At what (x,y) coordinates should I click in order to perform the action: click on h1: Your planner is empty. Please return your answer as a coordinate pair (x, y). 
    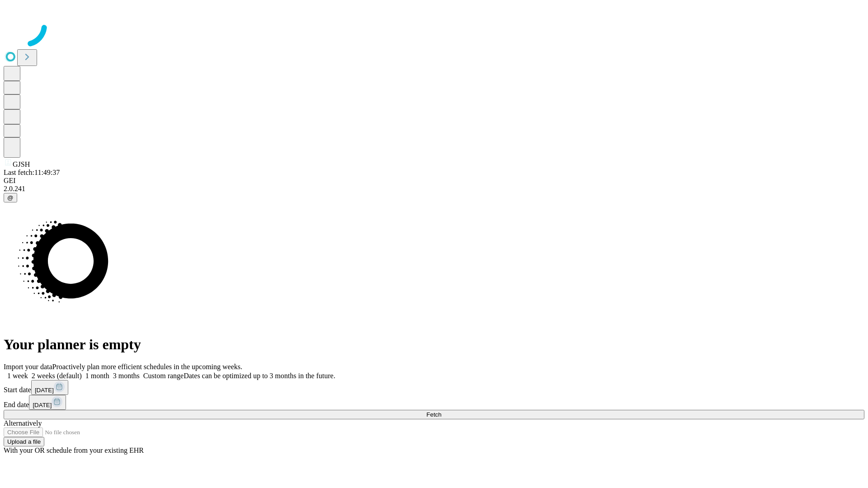
    Looking at the image, I should click on (434, 345).